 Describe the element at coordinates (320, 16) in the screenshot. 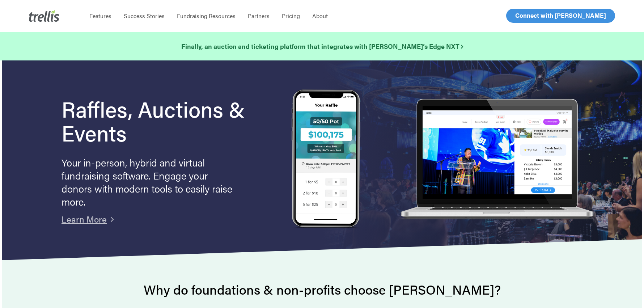

I see `span: About` at that location.